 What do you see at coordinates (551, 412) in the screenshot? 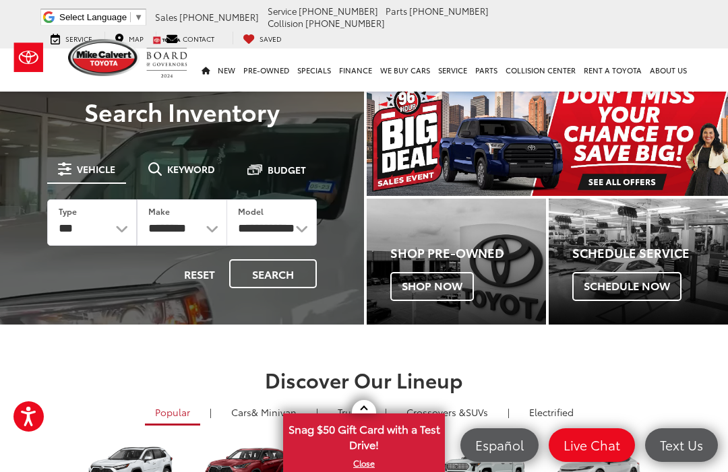
I see `a: Electrified` at bounding box center [551, 412].